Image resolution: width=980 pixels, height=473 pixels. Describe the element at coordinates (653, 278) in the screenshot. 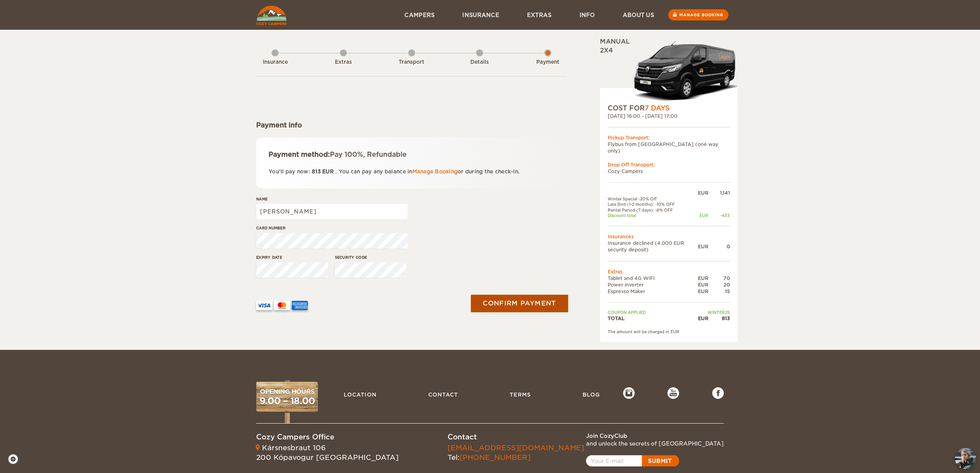

I see `td: Tablet and 4G WIFI` at that location.